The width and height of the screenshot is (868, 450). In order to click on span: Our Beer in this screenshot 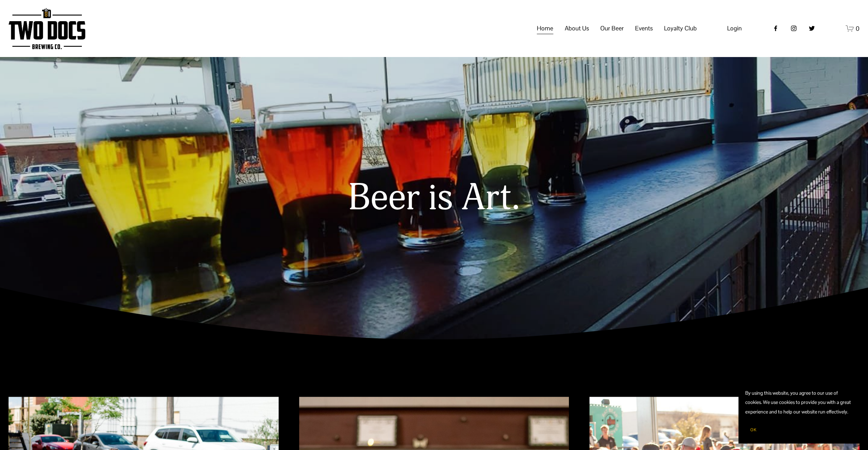, I will do `click(612, 29)`.